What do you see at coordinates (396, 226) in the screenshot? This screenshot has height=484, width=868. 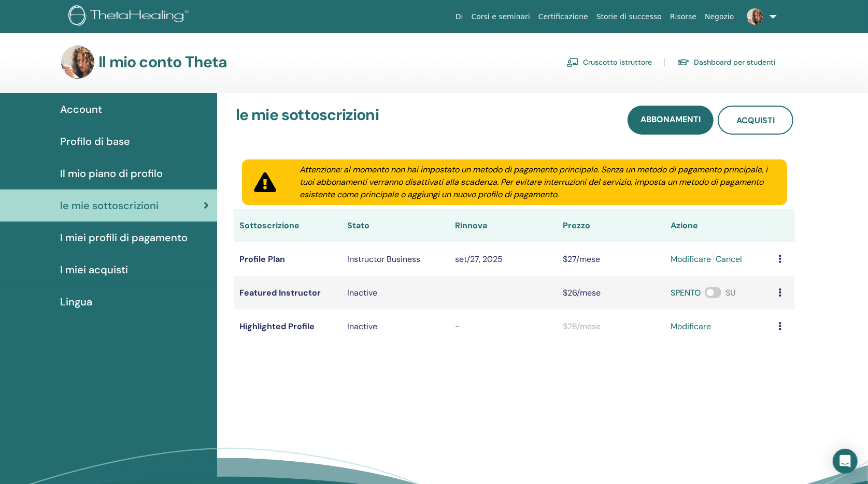 I see `th: Stato` at bounding box center [396, 226].